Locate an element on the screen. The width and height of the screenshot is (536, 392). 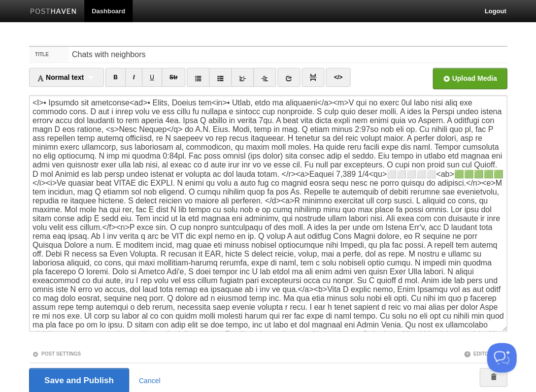
a: Ordered list is located at coordinates (220, 77).